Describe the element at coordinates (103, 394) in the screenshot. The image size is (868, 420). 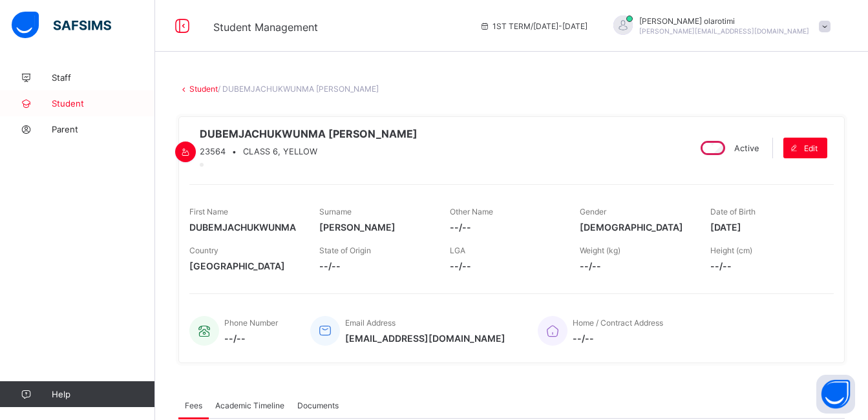
I see `span: Help` at that location.